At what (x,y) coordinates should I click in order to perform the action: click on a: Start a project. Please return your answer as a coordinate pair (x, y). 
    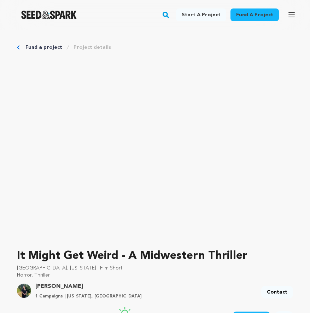
    Looking at the image, I should click on (201, 15).